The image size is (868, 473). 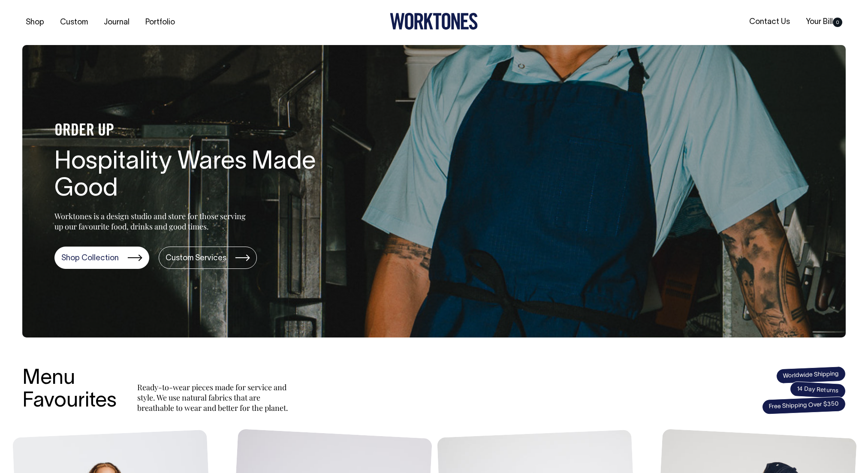 I want to click on span: Free Shipping Over $350, so click(x=804, y=405).